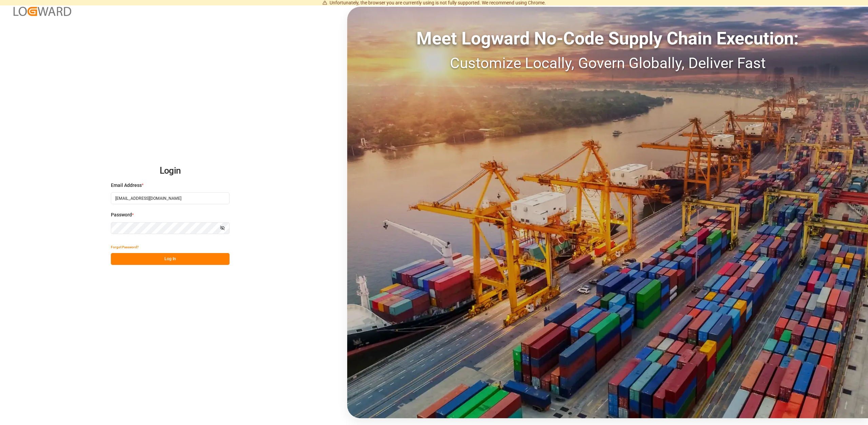  Describe the element at coordinates (608, 63) in the screenshot. I see `div: Customize Locally, Govern Globally, Deliver Fast` at that location.